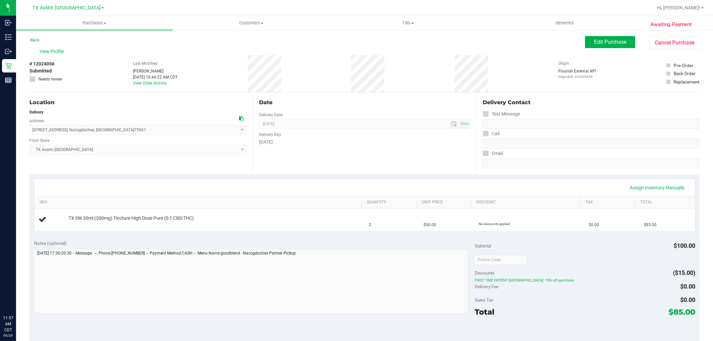 The height and width of the screenshot is (341, 713). What do you see at coordinates (53, 51) in the screenshot?
I see `span: View Profile` at bounding box center [53, 51].